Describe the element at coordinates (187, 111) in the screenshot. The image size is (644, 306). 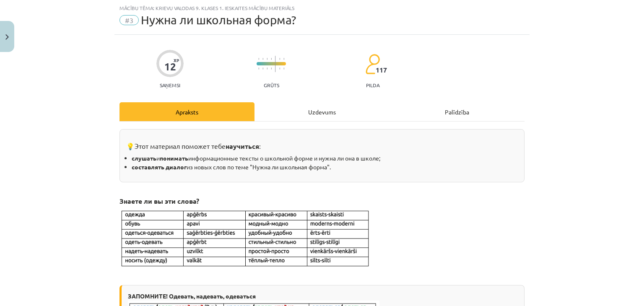
I see `div: Apraksts` at that location.